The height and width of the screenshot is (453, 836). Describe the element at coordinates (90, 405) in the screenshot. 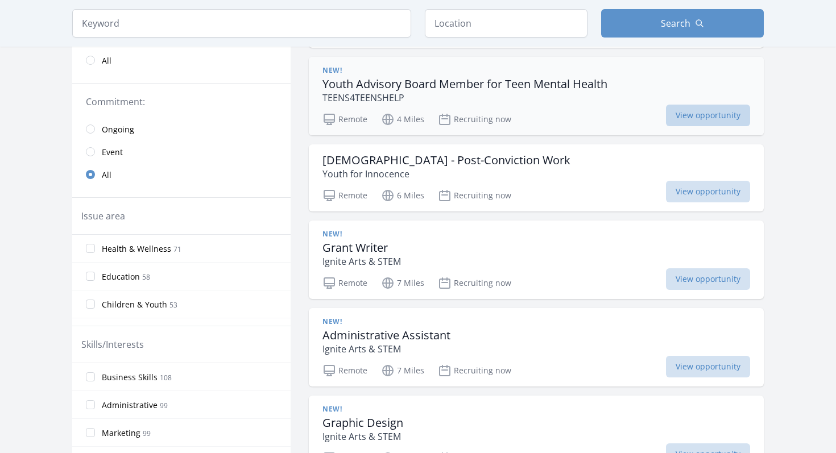

I see `input: Administrative 99` at that location.